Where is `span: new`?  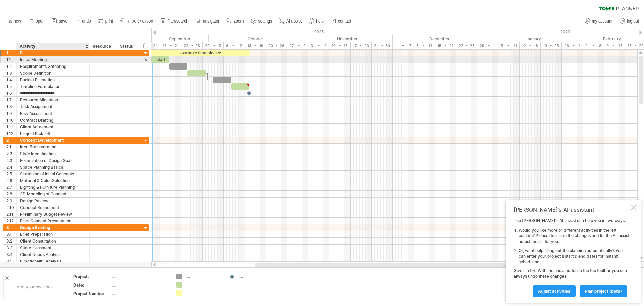
span: new is located at coordinates (17, 21).